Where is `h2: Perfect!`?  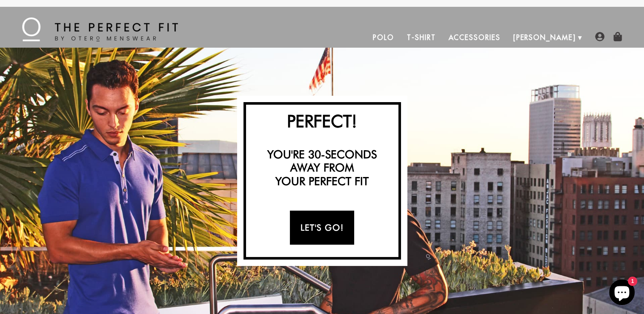
h2: Perfect! is located at coordinates (322, 121).